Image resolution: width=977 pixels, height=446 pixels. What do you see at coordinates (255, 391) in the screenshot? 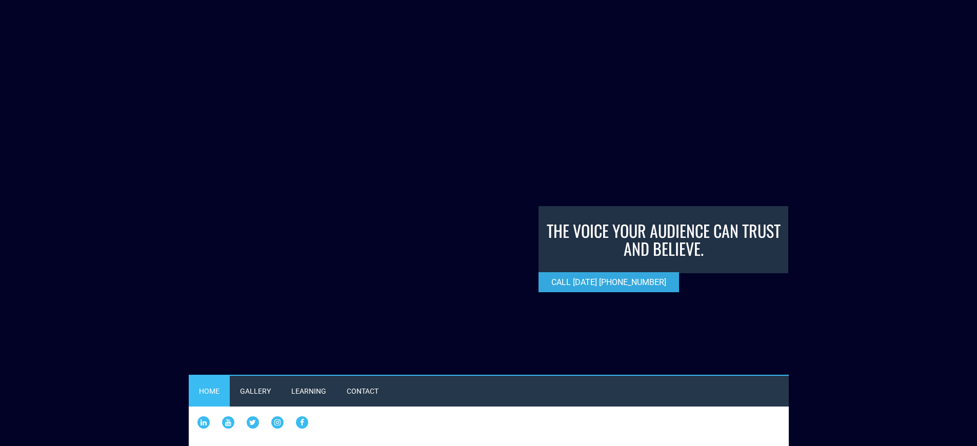
I see `a: Gallery` at bounding box center [255, 391].